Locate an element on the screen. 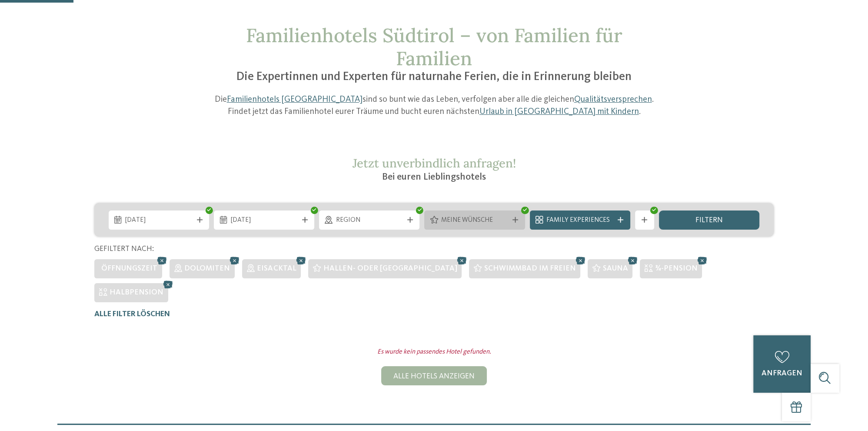 The image size is (868, 431). span: Jetzt unverbindlich anfragen! is located at coordinates (434, 163).